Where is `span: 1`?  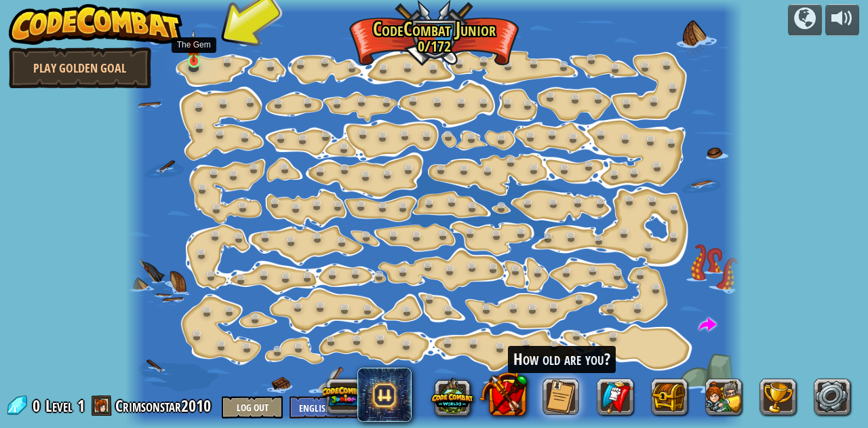
span: 1 is located at coordinates (81, 406).